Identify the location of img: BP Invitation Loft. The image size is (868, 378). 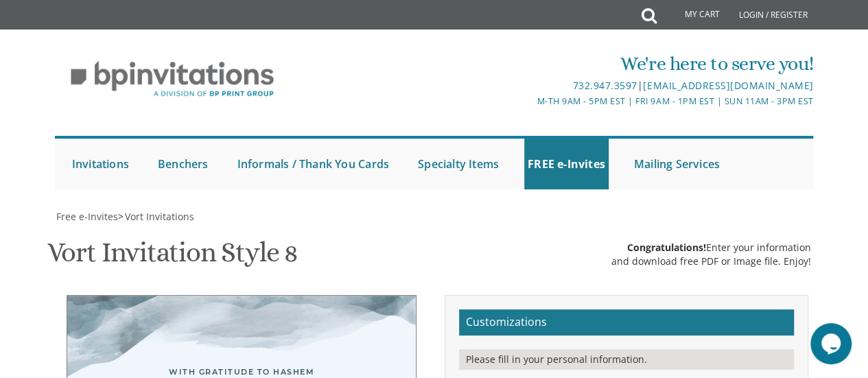
(172, 79).